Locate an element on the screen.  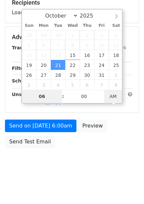
h5: Advanced is located at coordinates (72, 37).